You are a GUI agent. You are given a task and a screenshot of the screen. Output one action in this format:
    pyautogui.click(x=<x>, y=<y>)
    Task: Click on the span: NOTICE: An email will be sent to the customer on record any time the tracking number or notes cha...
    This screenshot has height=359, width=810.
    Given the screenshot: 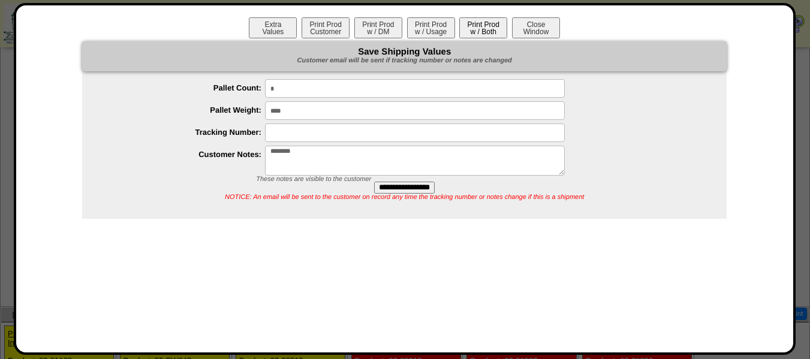 What is the action you would take?
    pyautogui.click(x=404, y=197)
    